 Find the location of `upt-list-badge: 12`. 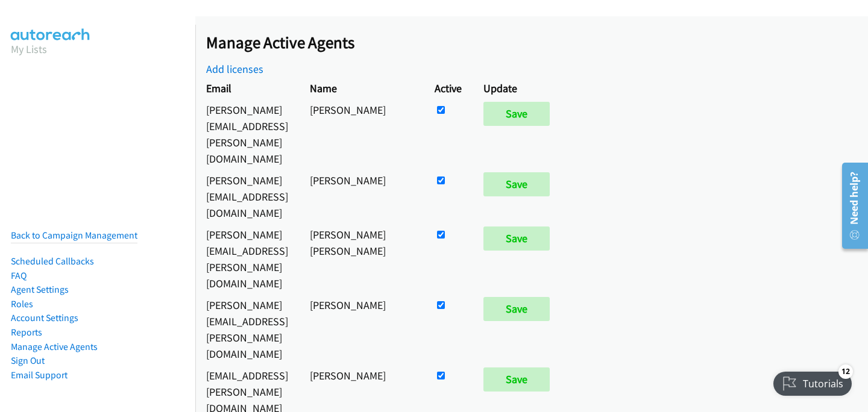

upt-list-badge: 12 is located at coordinates (80, 12).